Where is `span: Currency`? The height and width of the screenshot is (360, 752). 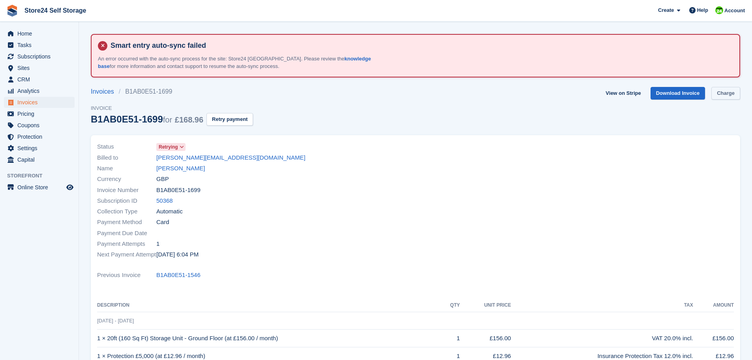
span: Currency is located at coordinates (127, 179).